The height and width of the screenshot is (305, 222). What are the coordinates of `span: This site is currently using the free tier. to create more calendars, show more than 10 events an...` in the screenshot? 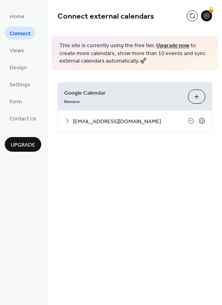 It's located at (135, 54).